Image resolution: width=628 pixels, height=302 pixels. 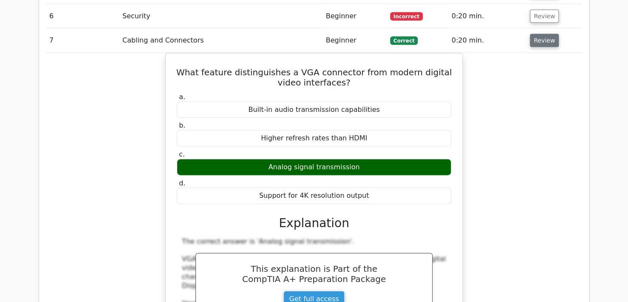 I want to click on td: 7, so click(x=82, y=40).